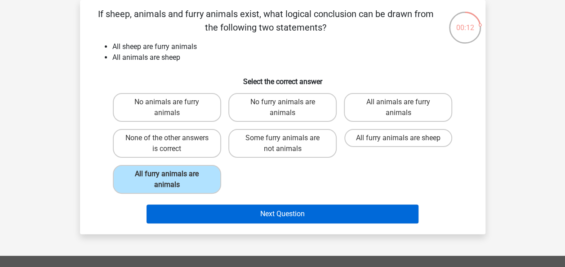  I want to click on label: All animals are furry animals, so click(398, 107).